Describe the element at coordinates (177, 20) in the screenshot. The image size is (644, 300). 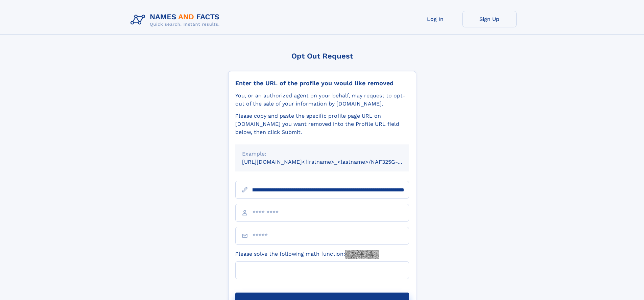
I see `img: Logo Names and Facts` at that location.